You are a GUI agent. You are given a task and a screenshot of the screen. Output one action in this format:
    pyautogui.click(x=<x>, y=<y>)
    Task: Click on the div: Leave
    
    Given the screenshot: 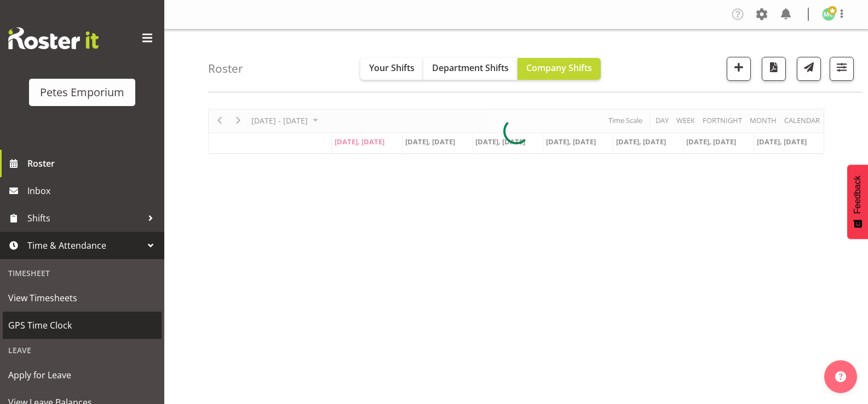 What is the action you would take?
    pyautogui.click(x=82, y=351)
    